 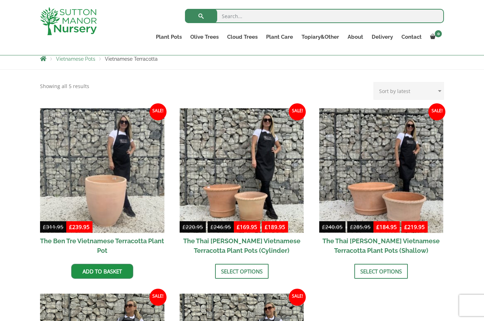 What do you see at coordinates (412, 37) in the screenshot?
I see `a: Contact` at bounding box center [412, 37].